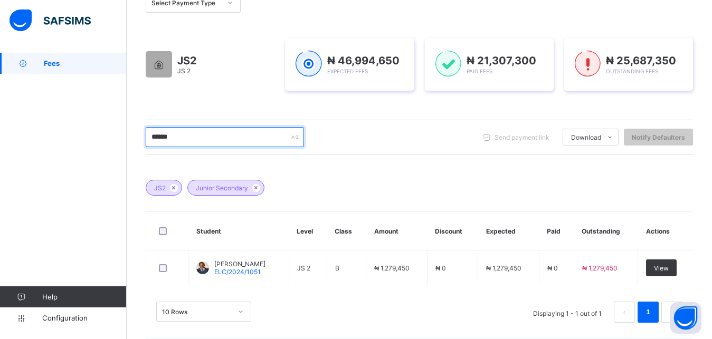 Image resolution: width=712 pixels, height=339 pixels. What do you see at coordinates (50, 21) in the screenshot?
I see `img: safsims` at bounding box center [50, 21].